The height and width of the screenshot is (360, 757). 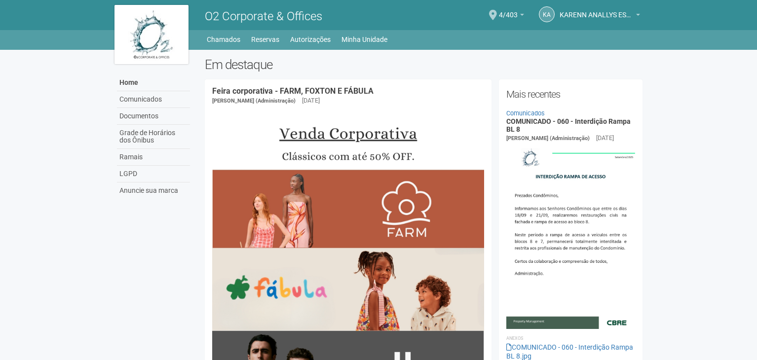 I want to click on img: logo.jpg, so click(x=151, y=35).